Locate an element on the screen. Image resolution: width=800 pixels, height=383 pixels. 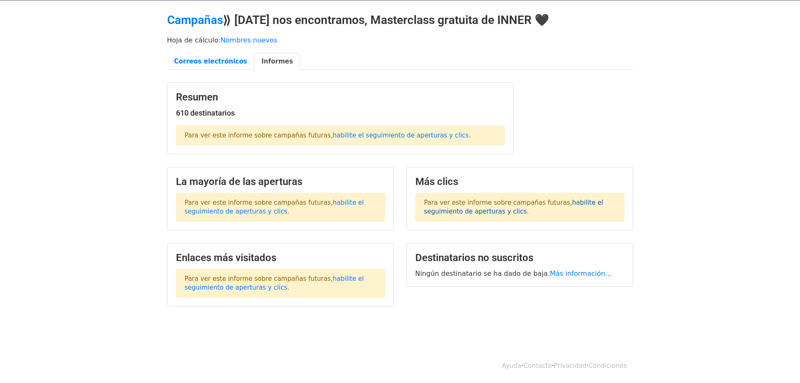
font: 610 destinatarios is located at coordinates (205, 113).